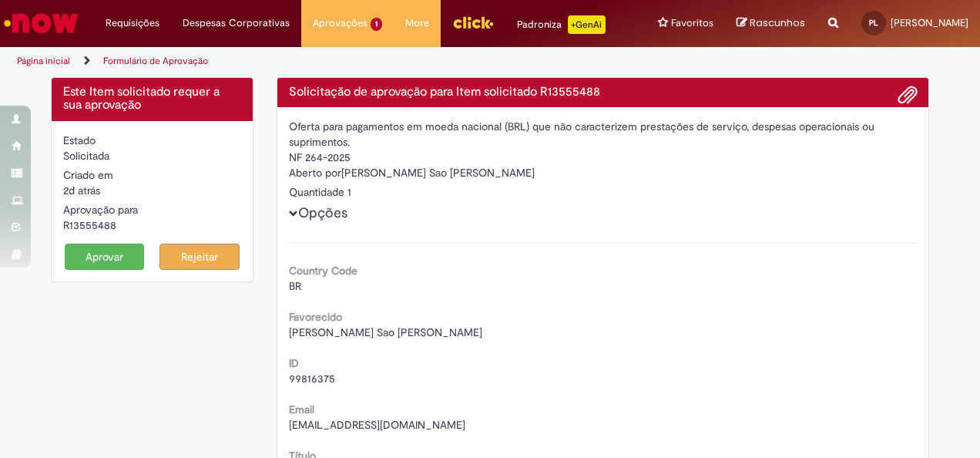  I want to click on span: PL, so click(873, 22).